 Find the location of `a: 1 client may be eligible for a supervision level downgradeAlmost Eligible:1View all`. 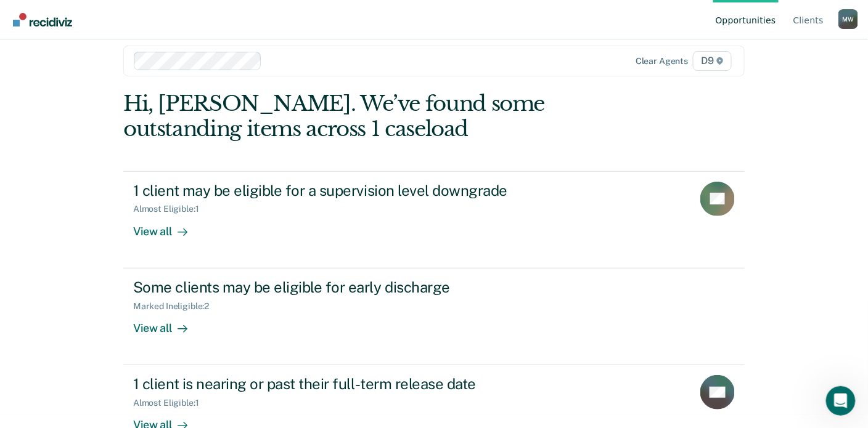

a: 1 client may be eligible for a supervision level downgradeAlmost Eligible:1View all is located at coordinates (434, 220).